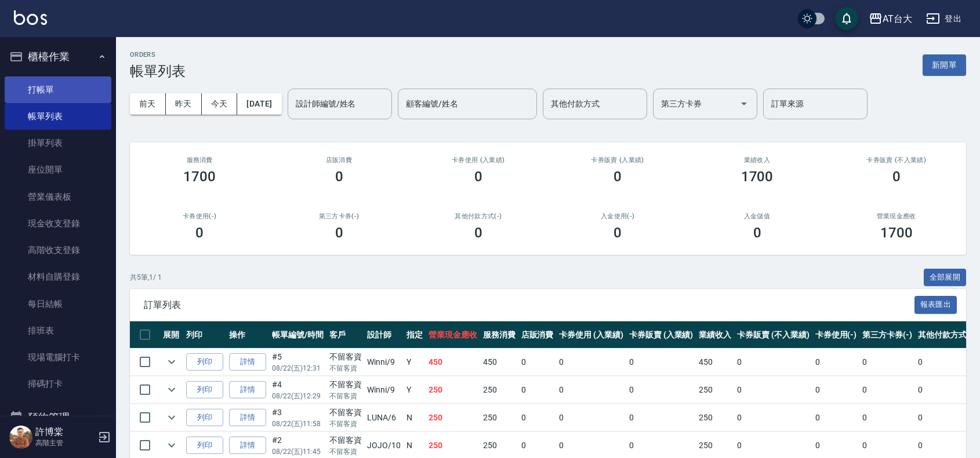  I want to click on a: 營業儀表板, so click(58, 197).